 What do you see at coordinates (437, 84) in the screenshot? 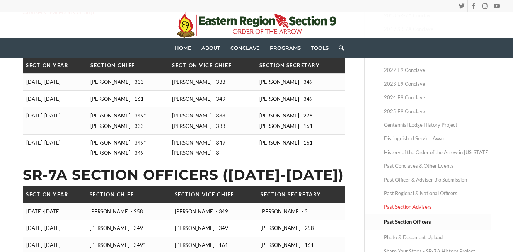
I see `a: 2023 E9 Conclave` at bounding box center [437, 84].